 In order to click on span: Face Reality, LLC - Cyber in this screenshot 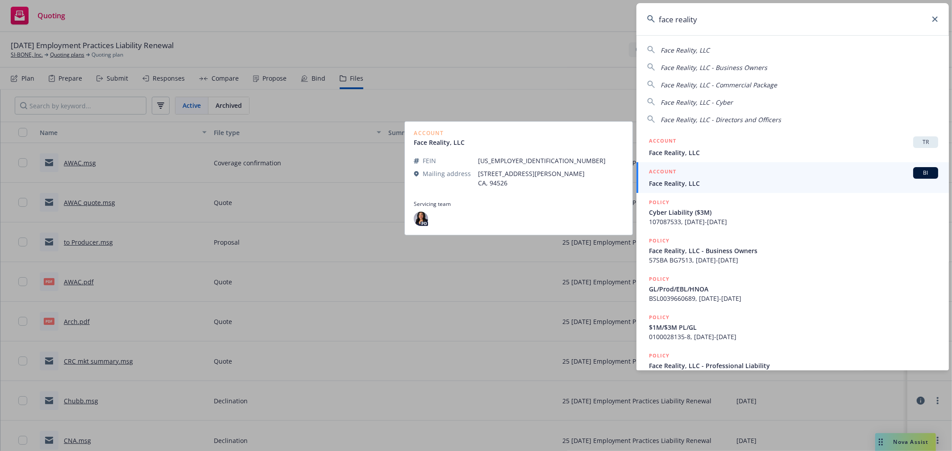, I will do `click(696, 102)`.